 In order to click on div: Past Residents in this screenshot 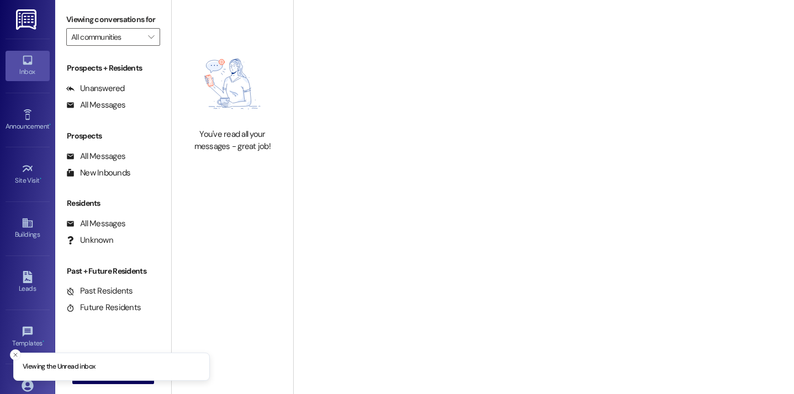, I will do `click(99, 291)`.